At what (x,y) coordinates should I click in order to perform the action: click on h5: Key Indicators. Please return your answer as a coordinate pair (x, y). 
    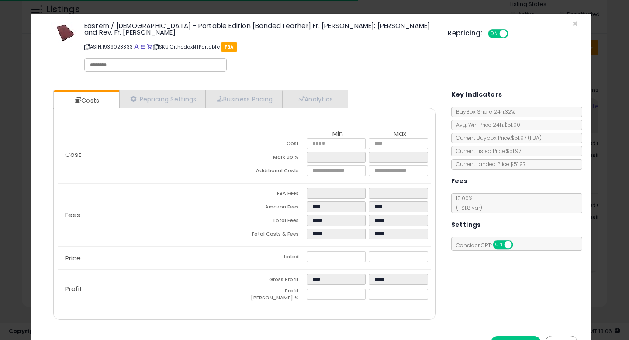
    Looking at the image, I should click on (477, 94).